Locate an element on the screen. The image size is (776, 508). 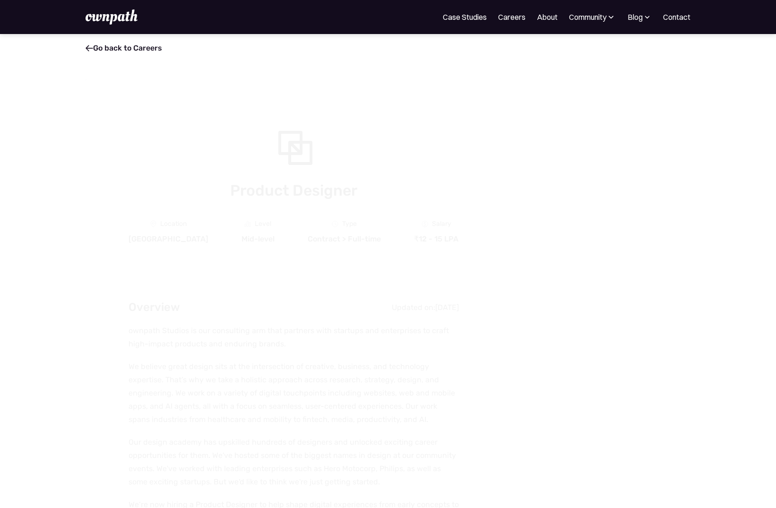
div: Type is located at coordinates (349, 224).